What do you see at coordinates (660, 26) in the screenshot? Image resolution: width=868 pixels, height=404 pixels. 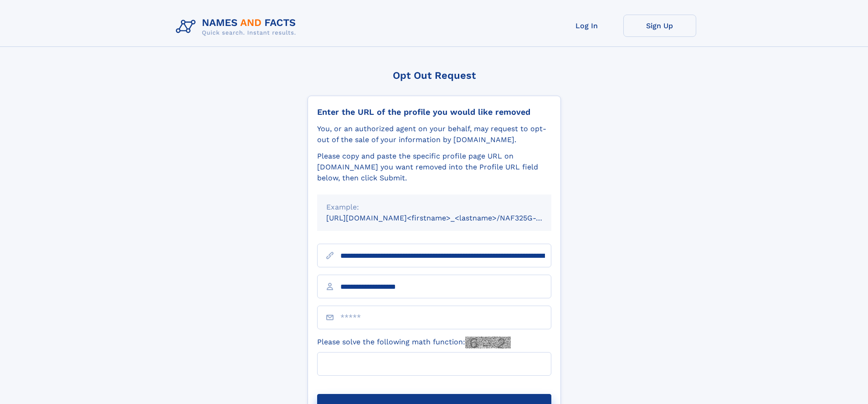 I see `a: Sign Up` at bounding box center [660, 26].